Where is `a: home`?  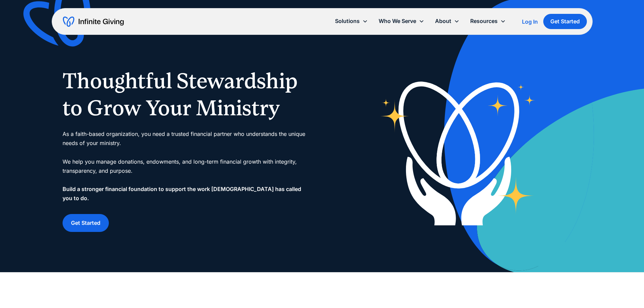
a: home is located at coordinates (94, 22).